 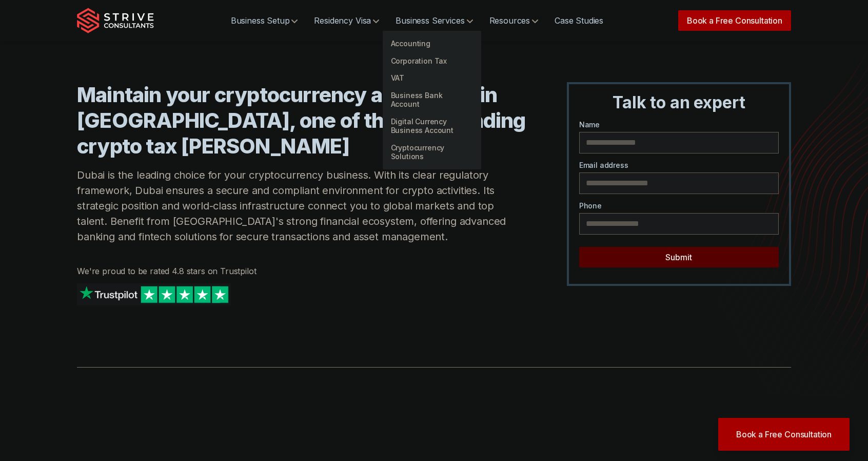 What do you see at coordinates (432, 100) in the screenshot?
I see `a: Business Bank Account` at bounding box center [432, 100].